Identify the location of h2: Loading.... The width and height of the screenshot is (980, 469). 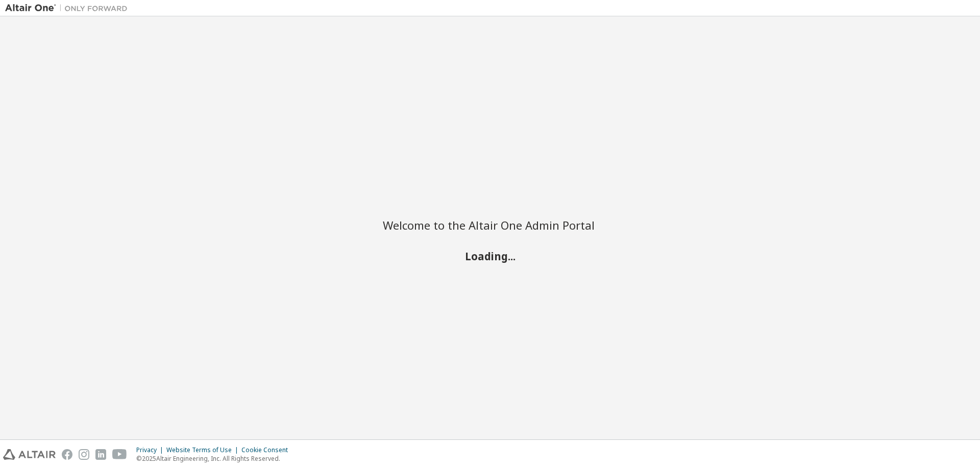
(490, 256).